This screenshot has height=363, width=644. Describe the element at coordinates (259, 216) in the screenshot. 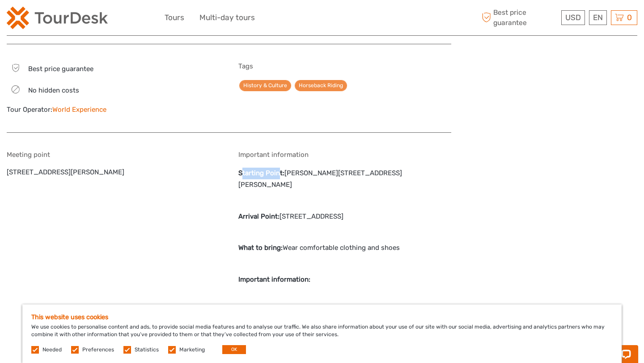

I see `strong: Arrival Point:` at that location.